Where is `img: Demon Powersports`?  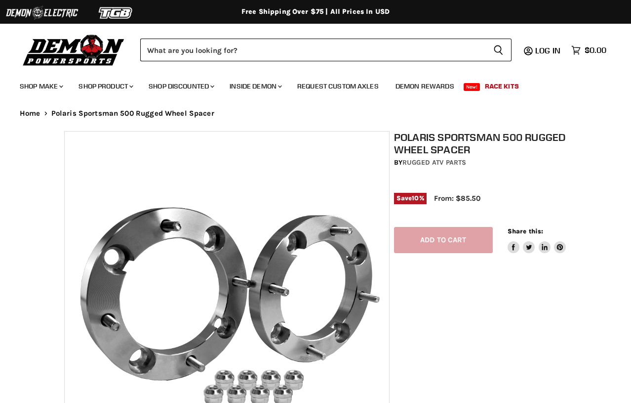
img: Demon Powersports is located at coordinates (74, 49).